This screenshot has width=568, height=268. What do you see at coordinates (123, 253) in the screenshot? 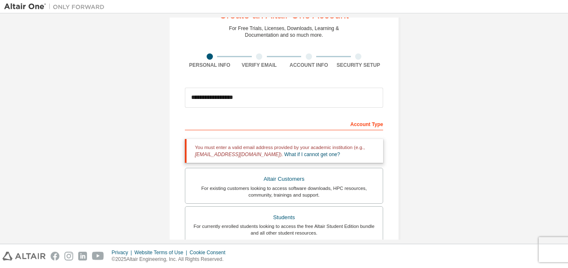
I see `div: Privacy` at bounding box center [123, 253].